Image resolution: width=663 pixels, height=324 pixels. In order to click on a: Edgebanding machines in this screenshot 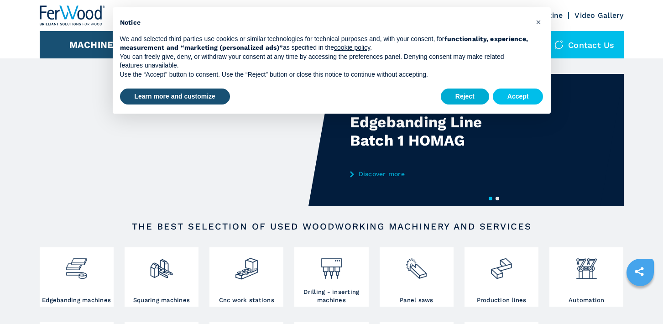, I will do `click(77, 277)`.